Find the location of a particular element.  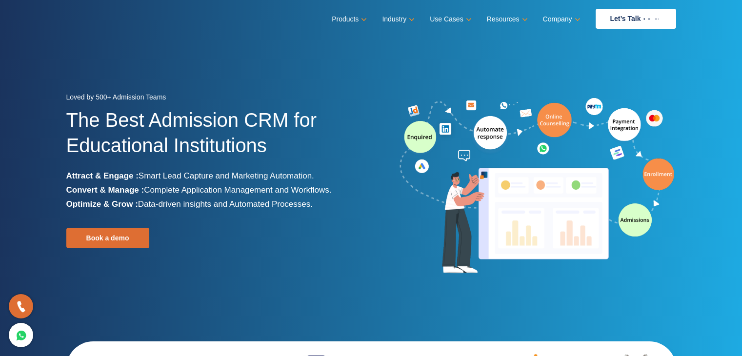

a: Resources is located at coordinates (507, 19).